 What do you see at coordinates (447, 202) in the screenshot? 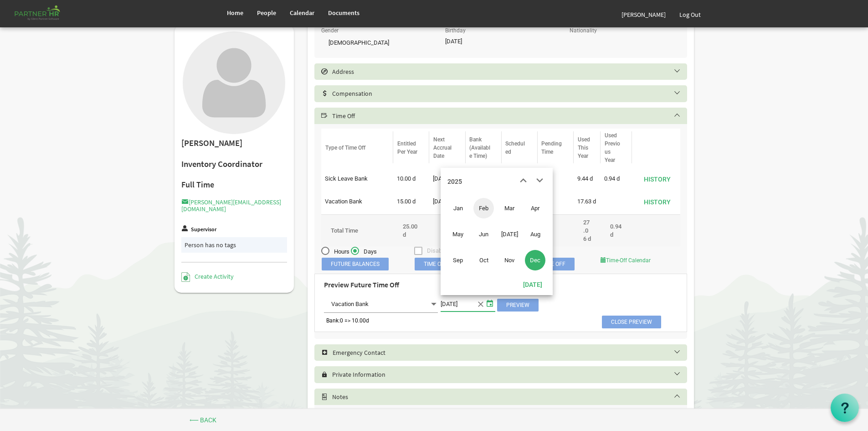
I see `td: 8/31/2025 column header Next Accrual Date` at bounding box center [447, 202].